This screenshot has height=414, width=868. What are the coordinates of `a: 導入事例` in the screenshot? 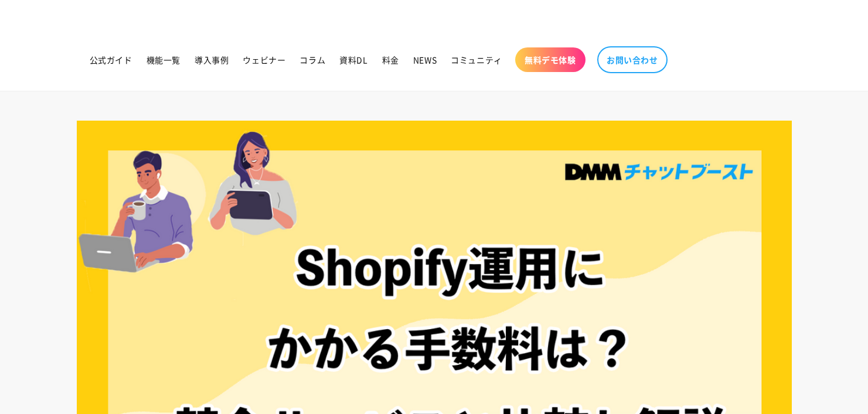 It's located at (212, 60).